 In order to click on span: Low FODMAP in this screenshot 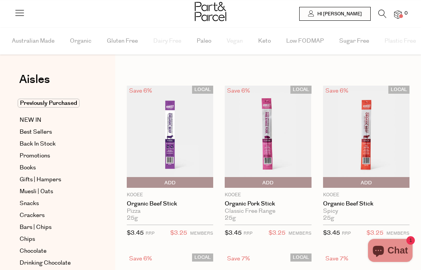, I will do `click(305, 41)`.